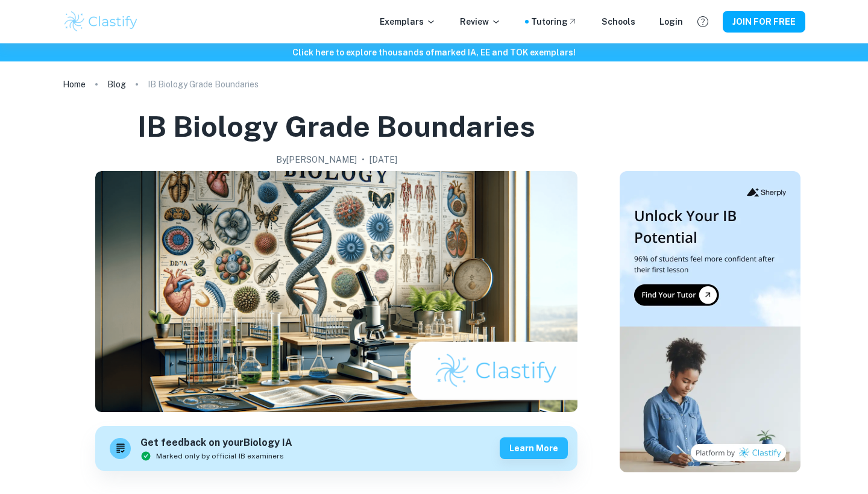  Describe the element at coordinates (703, 22) in the screenshot. I see `button: Help and Feedback` at that location.